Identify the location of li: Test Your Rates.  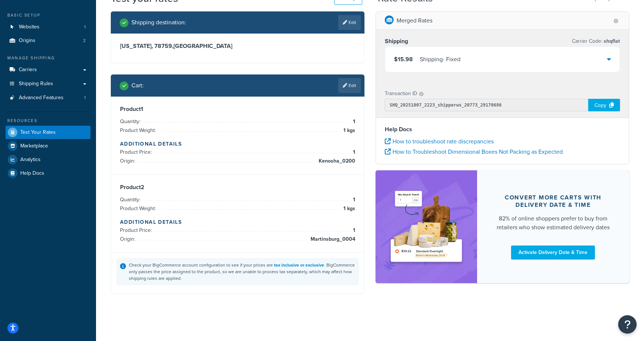
(48, 133).